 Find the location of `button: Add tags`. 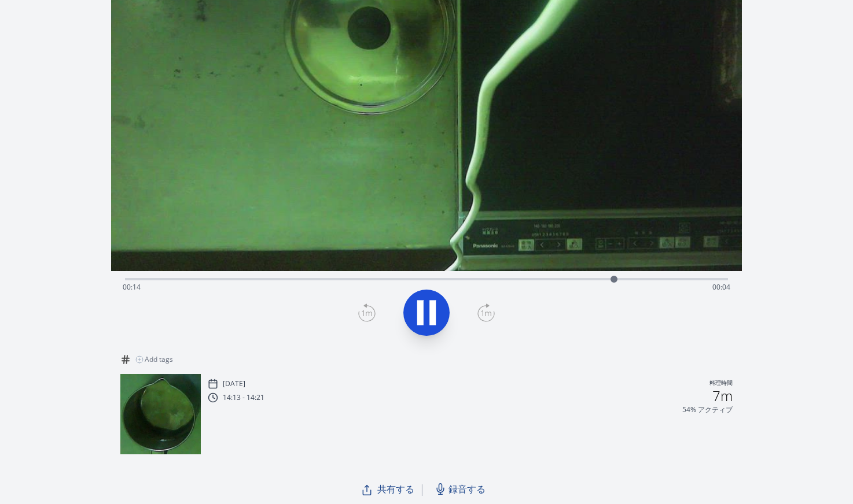

button: Add tags is located at coordinates (154, 360).